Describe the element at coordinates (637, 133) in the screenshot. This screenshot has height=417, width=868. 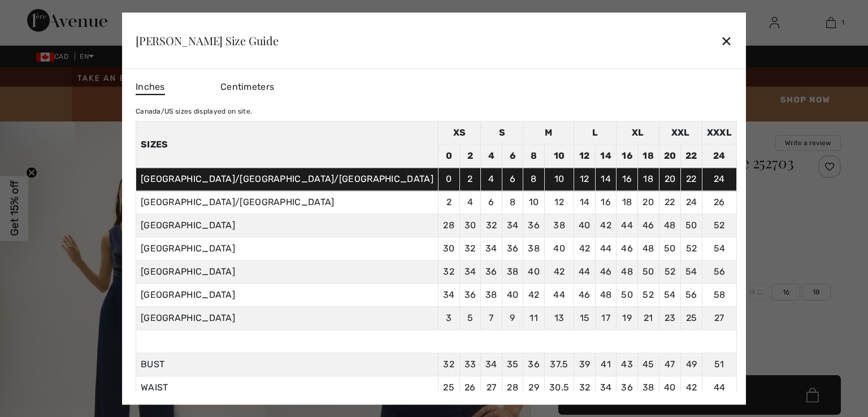
I see `td: XL` at that location.